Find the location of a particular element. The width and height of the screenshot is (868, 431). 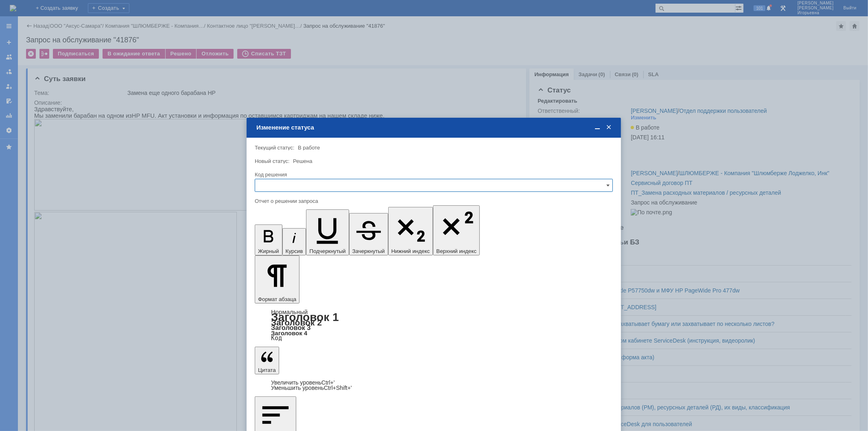

span: Зачеркнутый is located at coordinates (369, 250).